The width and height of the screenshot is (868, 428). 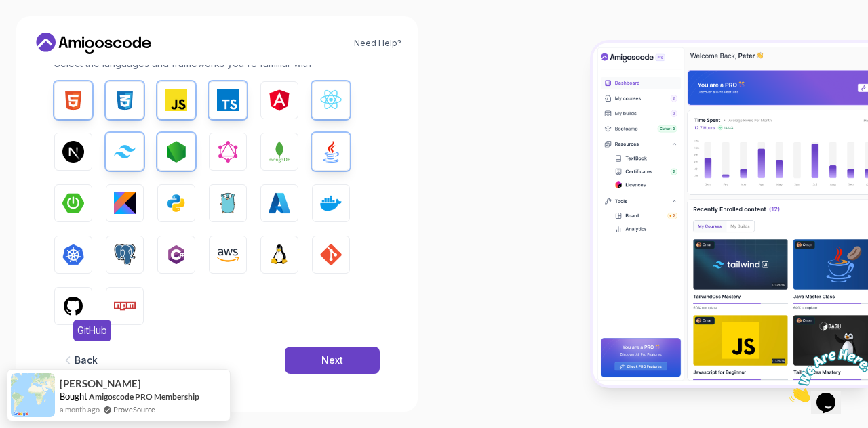 What do you see at coordinates (176, 203) in the screenshot?
I see `button: Python` at bounding box center [176, 203].